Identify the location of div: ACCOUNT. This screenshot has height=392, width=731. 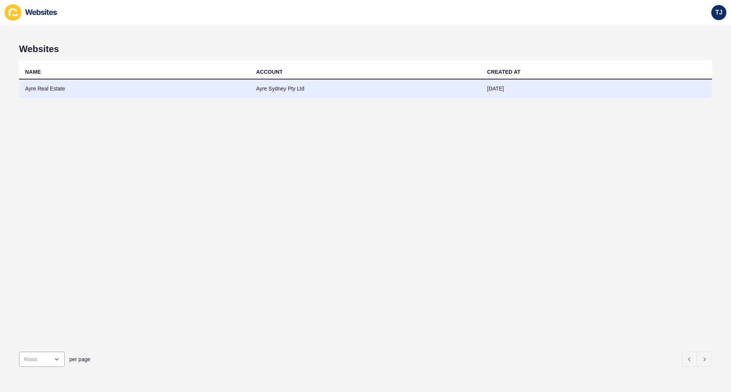
(269, 72).